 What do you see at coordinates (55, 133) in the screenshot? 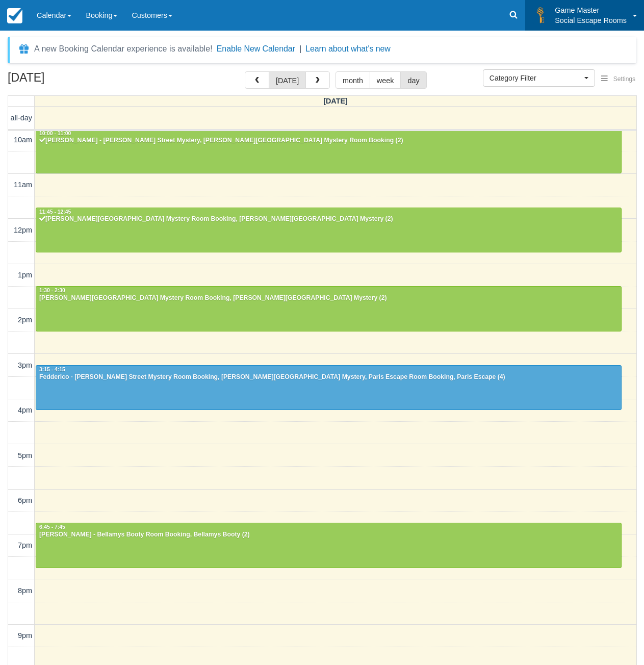
I see `span: 10:00 - 11:00` at bounding box center [55, 133].